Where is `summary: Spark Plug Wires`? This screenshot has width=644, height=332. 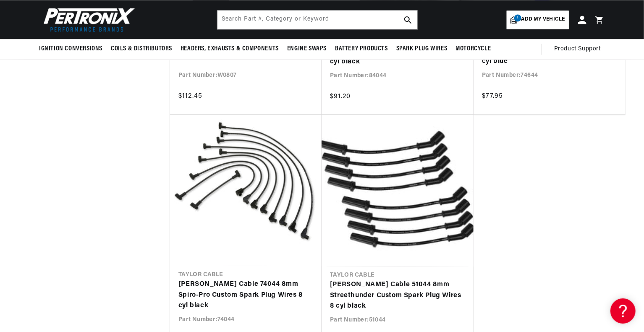 summary: Spark Plug Wires is located at coordinates (422, 49).